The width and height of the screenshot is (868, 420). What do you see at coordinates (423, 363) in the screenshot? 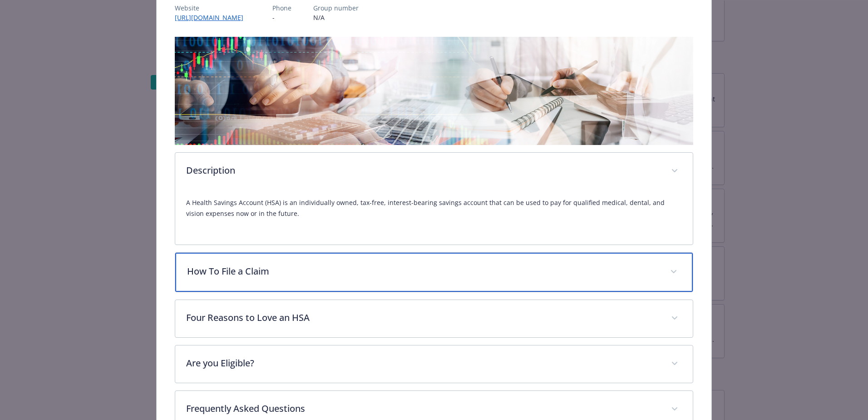
I see `p: Are you Eligible?` at bounding box center [423, 363].